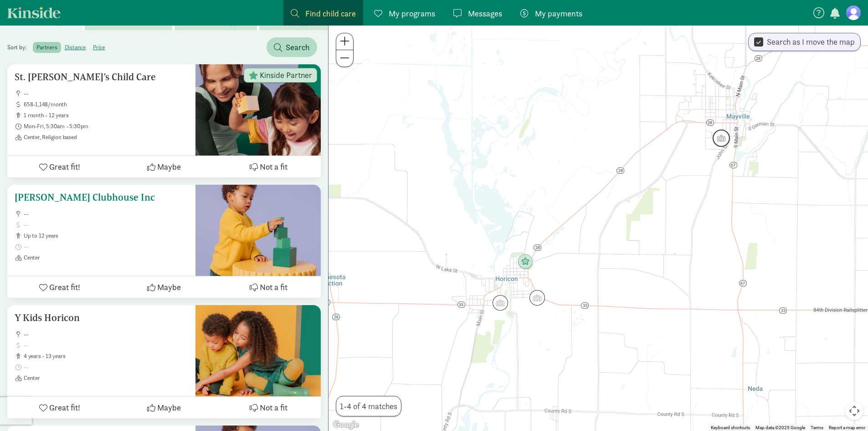 Image resolution: width=868 pixels, height=431 pixels. What do you see at coordinates (285, 75) in the screenshot?
I see `span: Kinside Partner` at bounding box center [285, 75].